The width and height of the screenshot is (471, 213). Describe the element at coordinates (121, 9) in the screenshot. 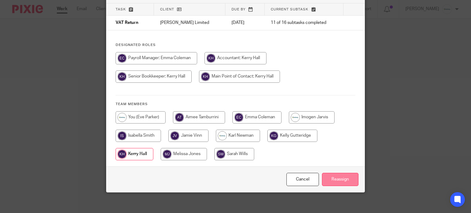

I see `span: Task` at that location.